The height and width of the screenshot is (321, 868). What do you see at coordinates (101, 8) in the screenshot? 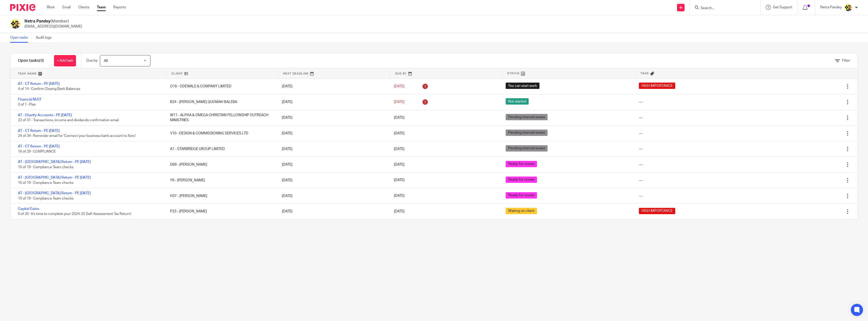
I see `a: Team` at bounding box center [101, 8].